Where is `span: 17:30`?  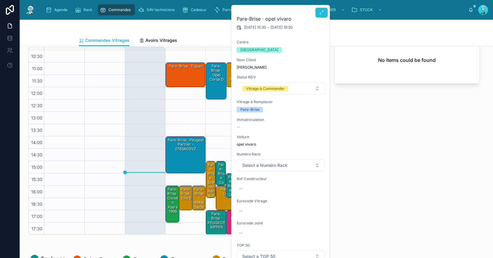
span: 17:30 is located at coordinates (37, 229).